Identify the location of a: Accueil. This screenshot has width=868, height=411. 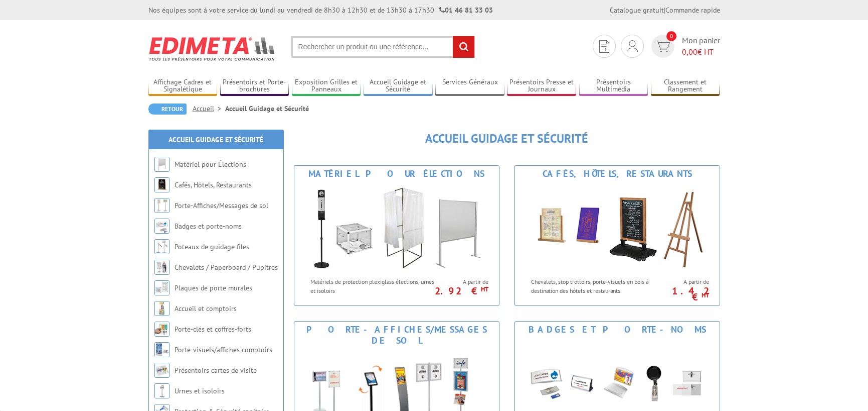
(209, 108).